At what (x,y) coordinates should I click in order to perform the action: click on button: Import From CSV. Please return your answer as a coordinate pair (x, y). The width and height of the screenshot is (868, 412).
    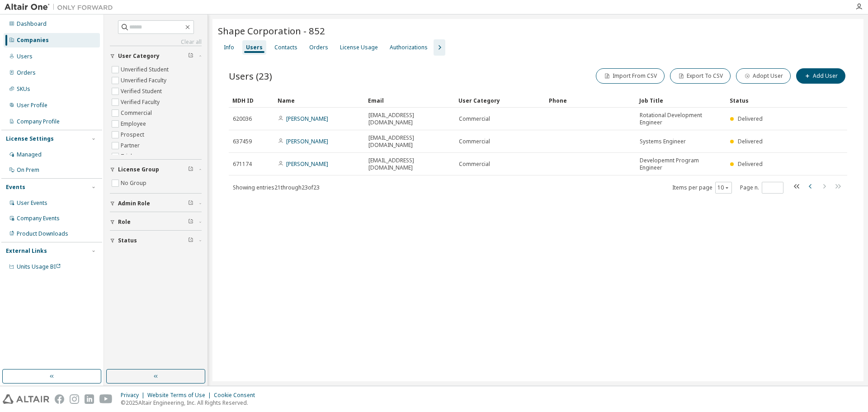
    Looking at the image, I should click on (630, 76).